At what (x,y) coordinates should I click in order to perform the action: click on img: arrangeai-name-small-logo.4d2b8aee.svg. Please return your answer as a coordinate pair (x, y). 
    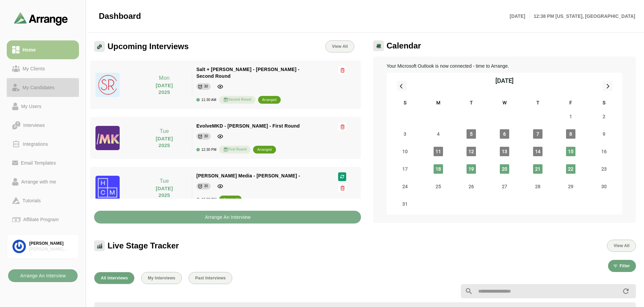
    Looking at the image, I should click on (41, 19).